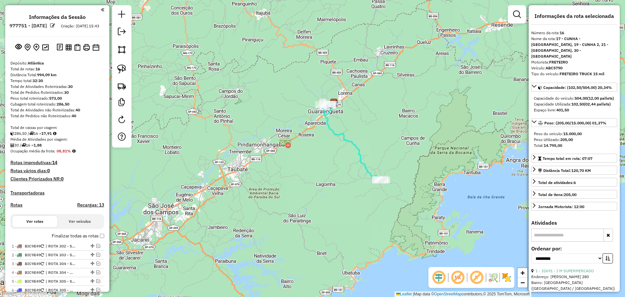 The height and width of the screenshot is (297, 625). What do you see at coordinates (575, 87) in the screenshot?
I see `a: Capacidade: (102,50/504,00) 20,34%` at bounding box center [575, 87].